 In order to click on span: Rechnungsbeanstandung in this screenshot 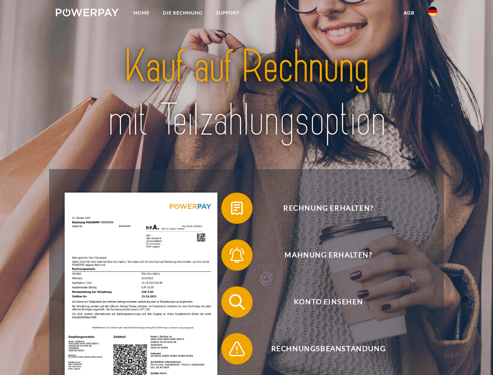, I will do `click(329, 349)`.